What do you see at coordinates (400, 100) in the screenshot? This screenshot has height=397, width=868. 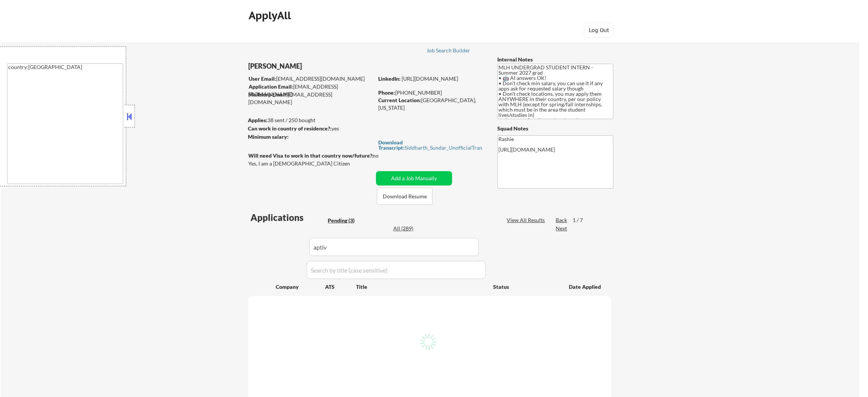 I see `strong: Current Location:` at bounding box center [400, 100].